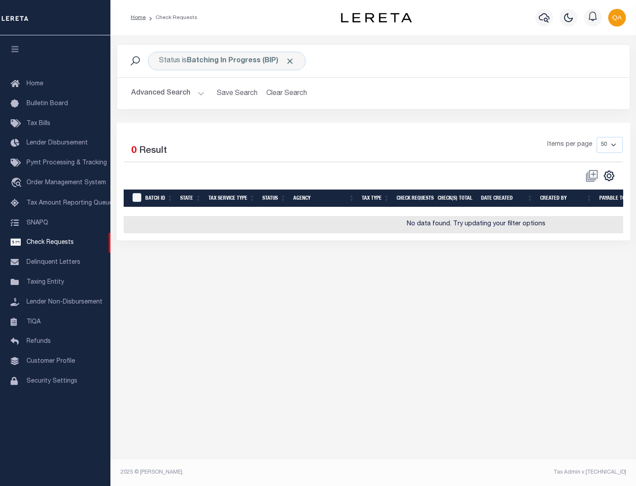  What do you see at coordinates (290, 61) in the screenshot?
I see `span: Click to Remove` at bounding box center [290, 61].